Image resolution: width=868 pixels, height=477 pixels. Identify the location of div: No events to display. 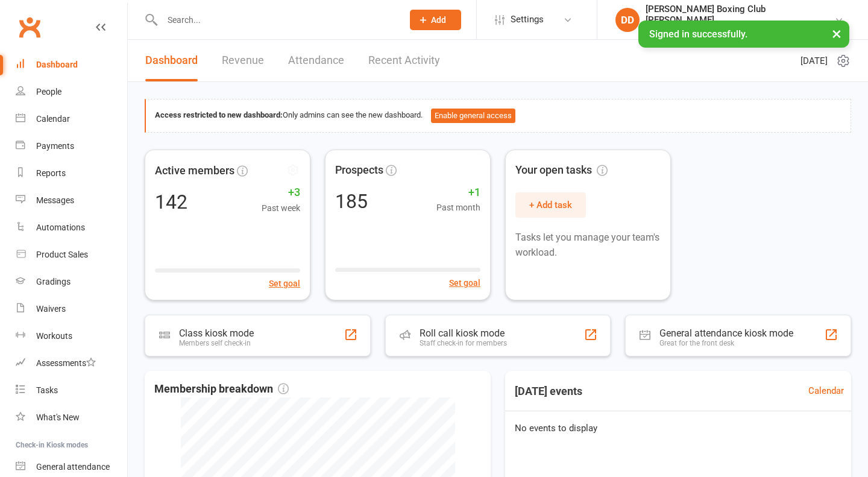
(678, 428).